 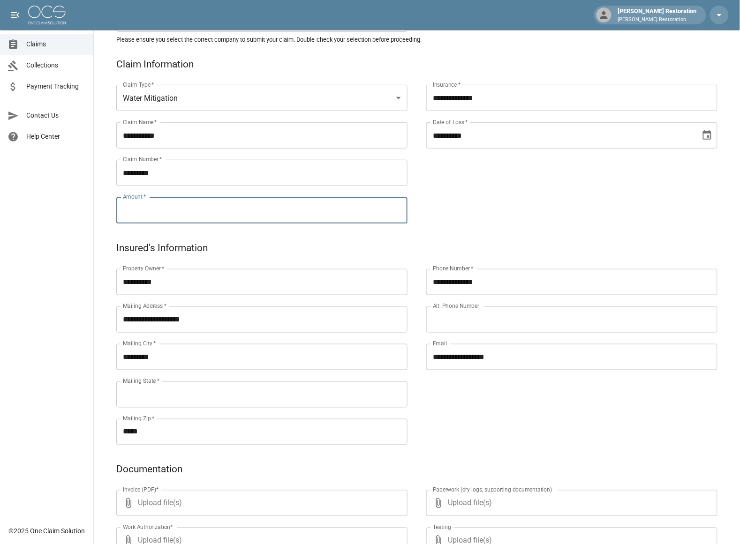 I want to click on span: Contact Us, so click(x=56, y=115).